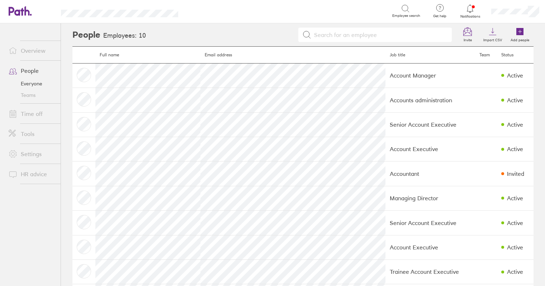 The height and width of the screenshot is (286, 545). I want to click on th: Email address, so click(293, 55).